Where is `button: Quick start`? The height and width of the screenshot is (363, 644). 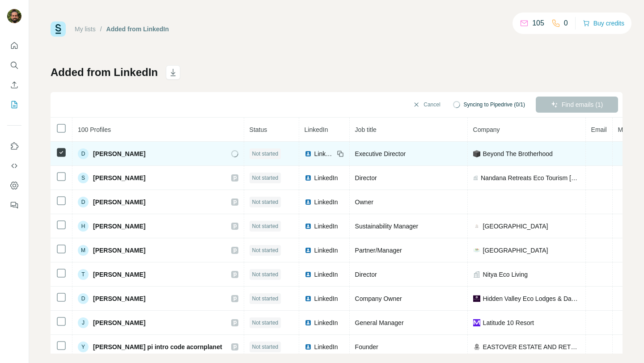
button: Quick start is located at coordinates (14, 46).